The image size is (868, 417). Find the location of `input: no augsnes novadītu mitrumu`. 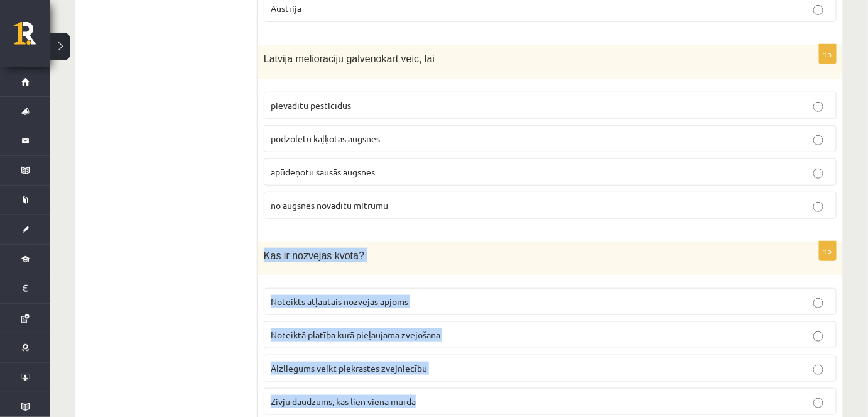

input: no augsnes novadītu mitrumu is located at coordinates (818, 207).